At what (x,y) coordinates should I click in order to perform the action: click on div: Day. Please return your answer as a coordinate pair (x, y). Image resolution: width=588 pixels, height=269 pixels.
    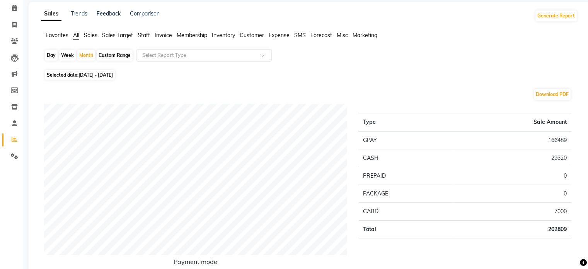
    Looking at the image, I should click on (51, 55).